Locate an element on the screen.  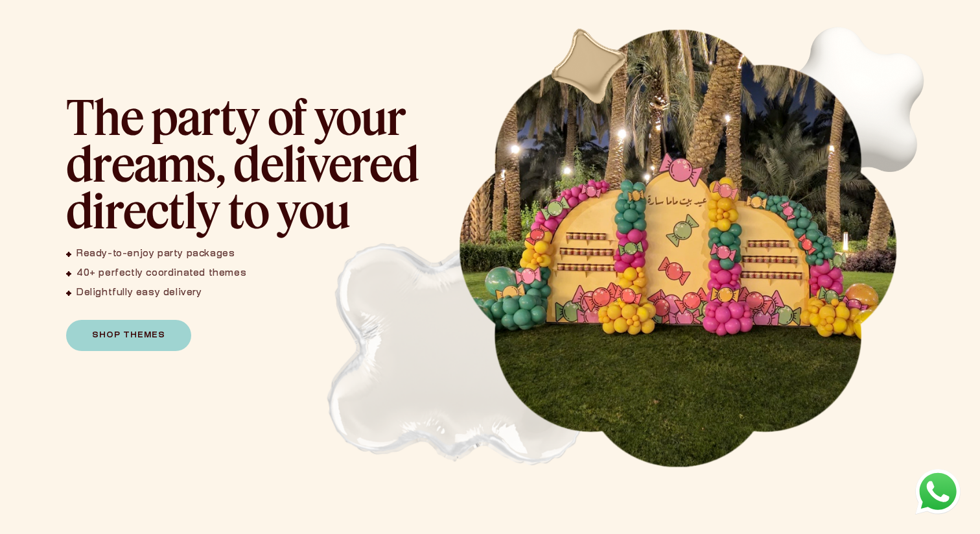
img: 3D white Balloon is located at coordinates (455, 341).